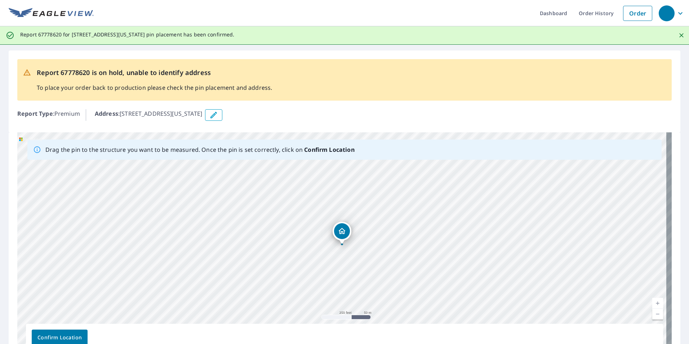  I want to click on b: Address, so click(106, 114).